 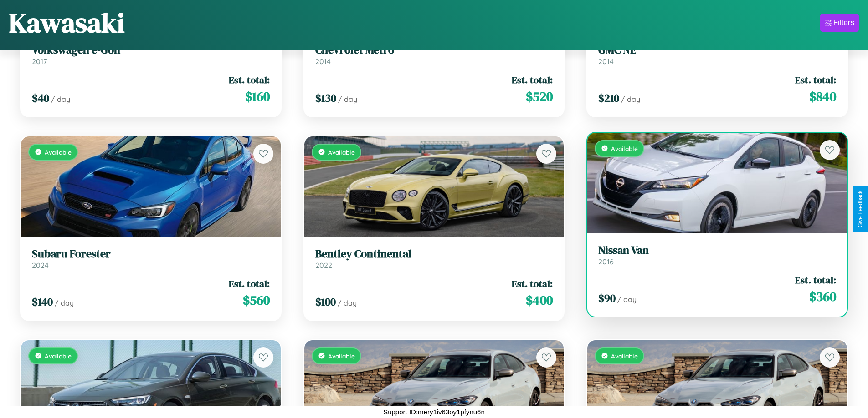 What do you see at coordinates (323, 265) in the screenshot?
I see `span: 2022` at bounding box center [323, 265].